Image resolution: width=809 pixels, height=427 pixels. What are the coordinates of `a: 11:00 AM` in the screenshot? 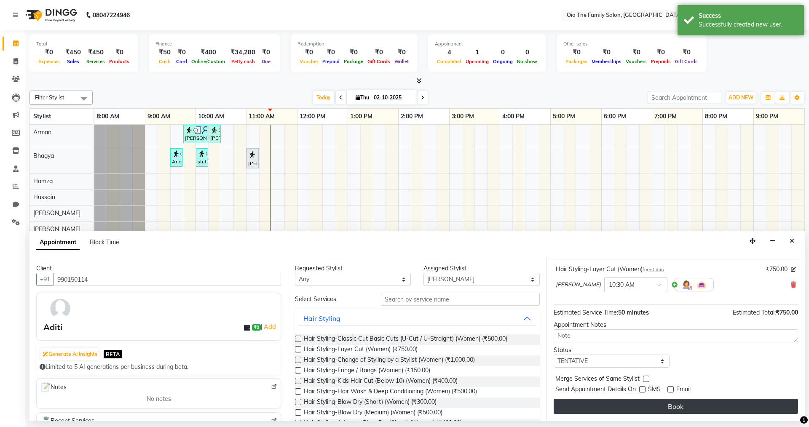 It's located at (262, 116).